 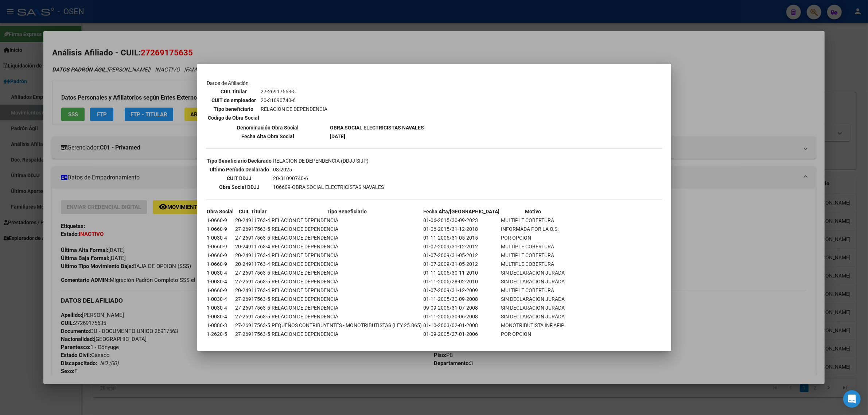 I want to click on td: 01-11-2005/28-02-2010, so click(x=461, y=282).